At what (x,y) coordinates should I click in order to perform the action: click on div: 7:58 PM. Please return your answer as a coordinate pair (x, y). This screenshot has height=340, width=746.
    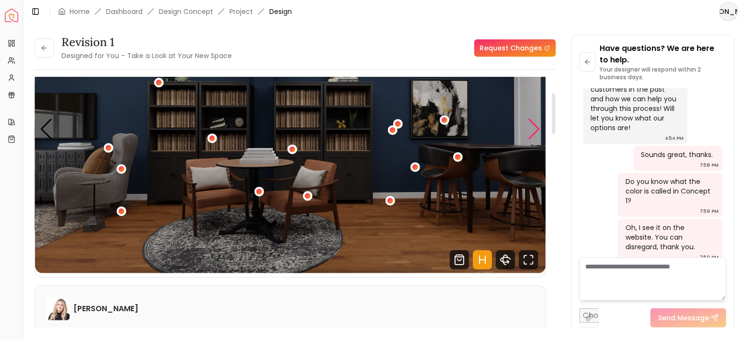
    Looking at the image, I should click on (709, 165).